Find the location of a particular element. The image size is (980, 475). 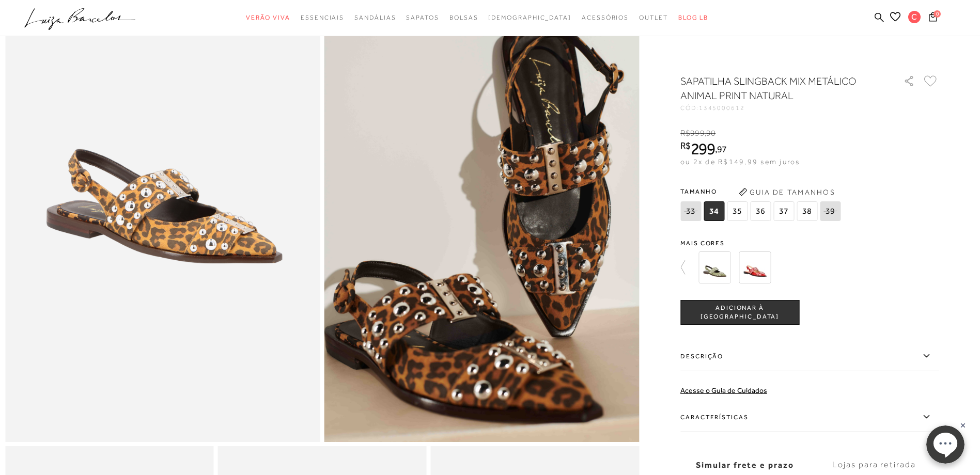

span: Verão Viva is located at coordinates (268, 17).